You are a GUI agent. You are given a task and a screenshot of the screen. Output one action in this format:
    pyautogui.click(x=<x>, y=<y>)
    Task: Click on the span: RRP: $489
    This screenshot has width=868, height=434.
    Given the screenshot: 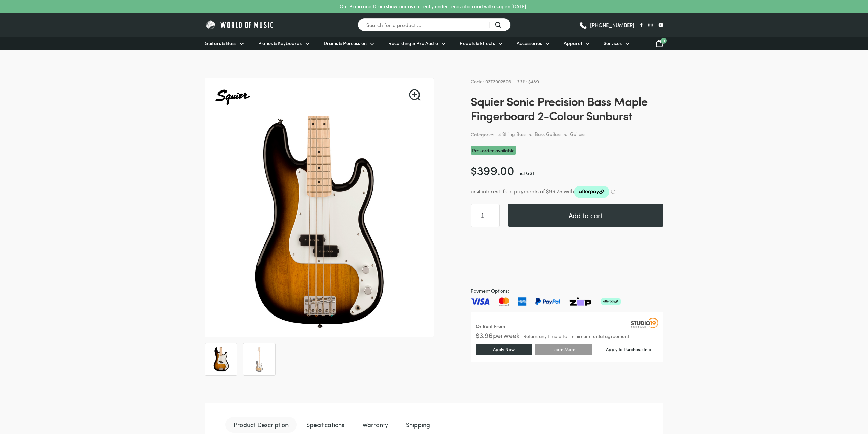 What is the action you would take?
    pyautogui.click(x=527, y=81)
    